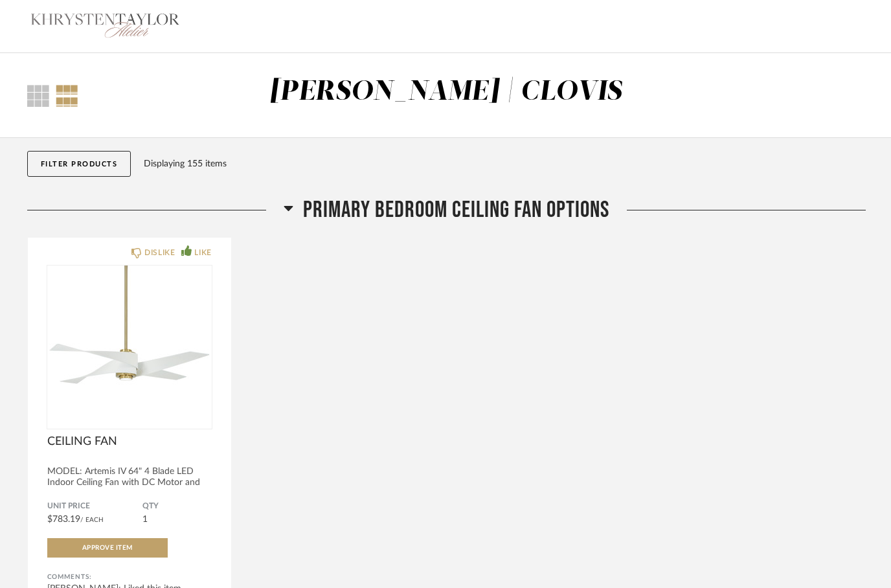 The image size is (891, 588). I want to click on span: 1, so click(145, 520).